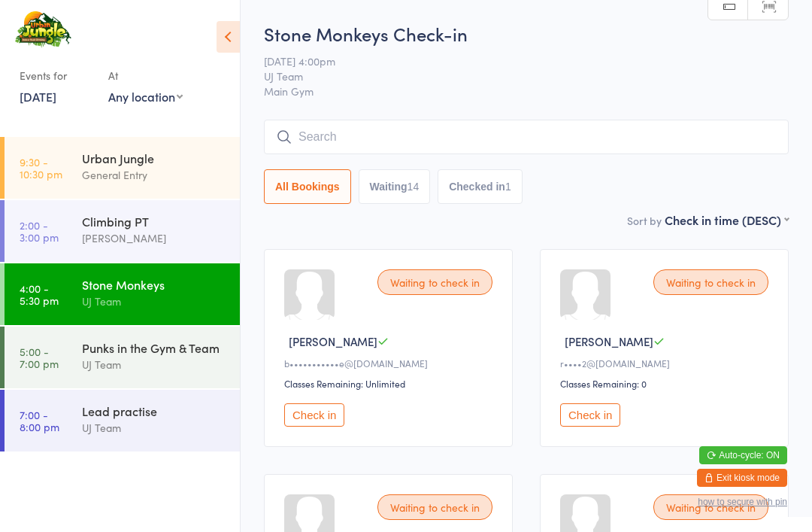 Image resolution: width=812 pixels, height=532 pixels. Describe the element at coordinates (154, 174) in the screenshot. I see `div: General Entry` at that location.